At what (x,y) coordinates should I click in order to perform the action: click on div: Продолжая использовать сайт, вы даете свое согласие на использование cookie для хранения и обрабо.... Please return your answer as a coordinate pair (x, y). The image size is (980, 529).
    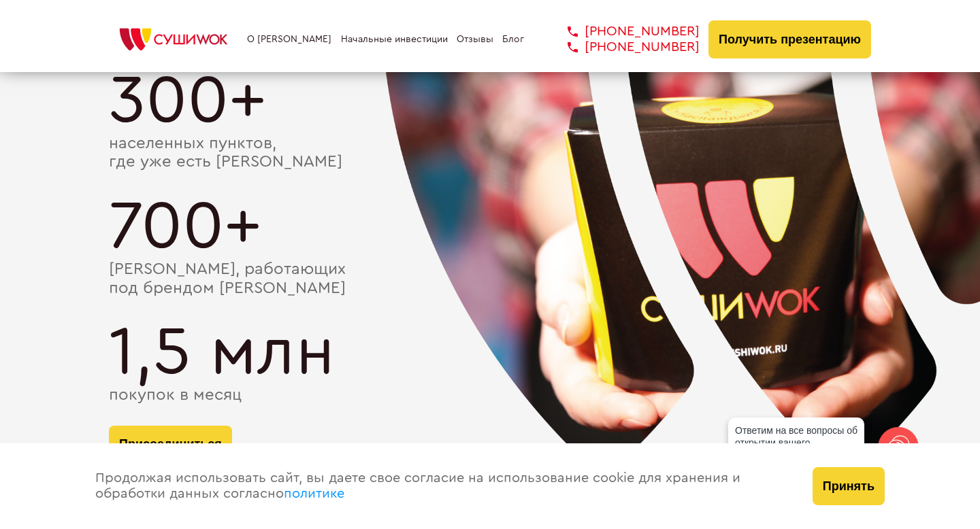
    Looking at the image, I should click on (440, 486).